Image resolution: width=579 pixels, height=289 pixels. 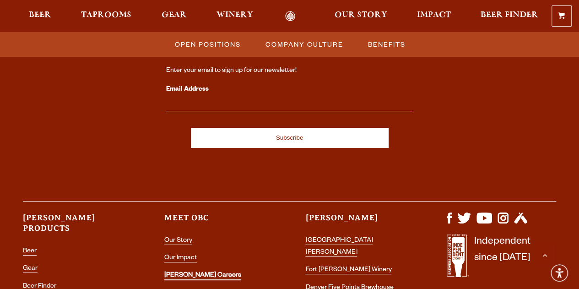 What do you see at coordinates (235, 15) in the screenshot?
I see `span: Winery` at bounding box center [235, 15].